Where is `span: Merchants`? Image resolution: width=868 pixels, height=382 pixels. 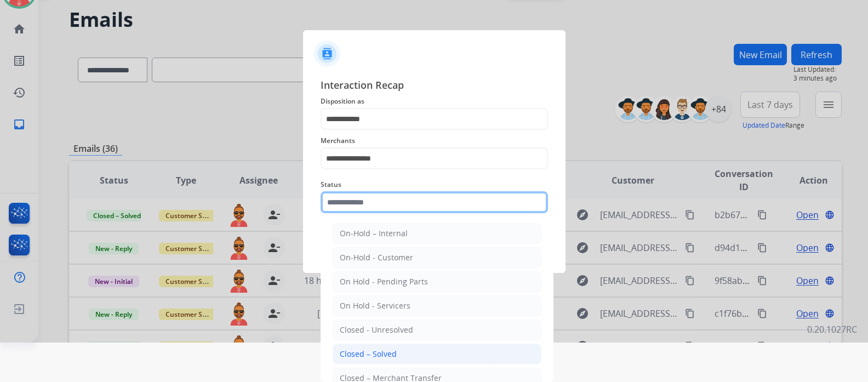
span: Merchants is located at coordinates (434, 141).